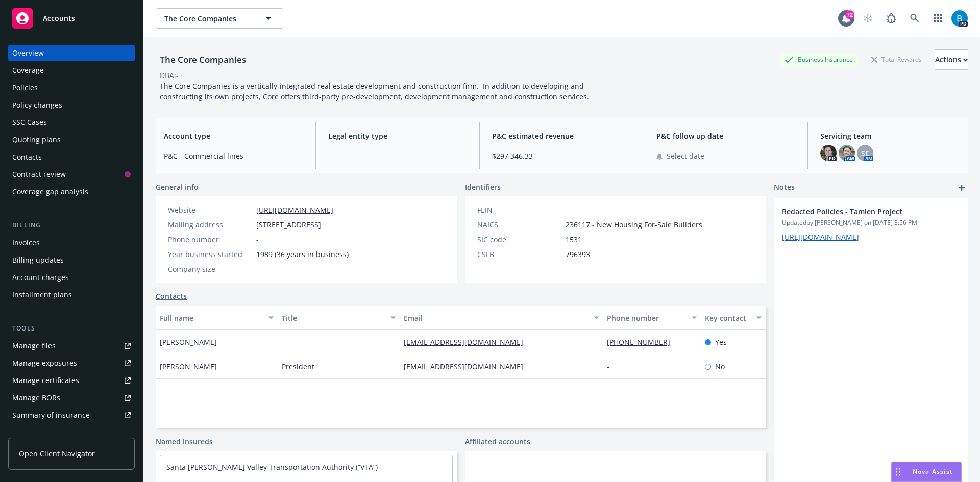 This screenshot has width=980, height=482. Describe the element at coordinates (216, 318) in the screenshot. I see `button: Full name` at that location.